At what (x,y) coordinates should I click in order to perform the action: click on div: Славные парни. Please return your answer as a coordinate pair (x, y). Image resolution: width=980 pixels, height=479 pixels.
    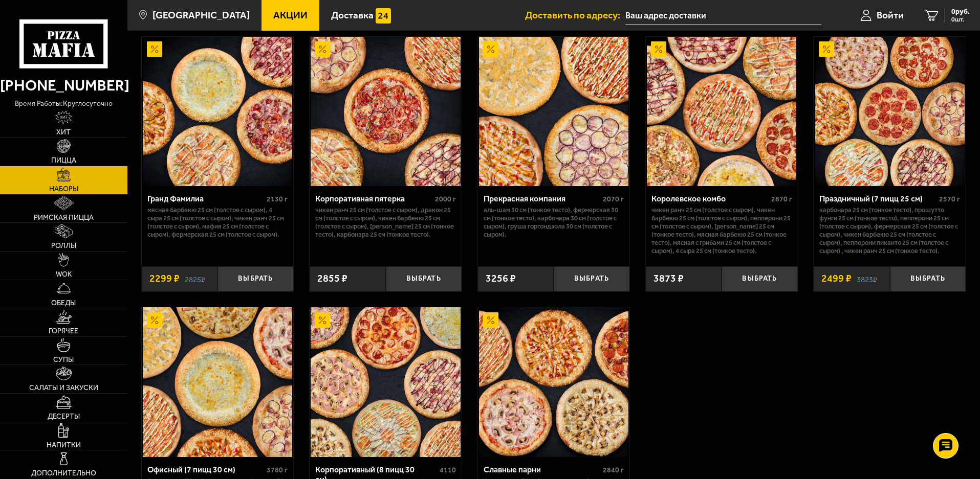
    Looking at the image, I should click on (542, 470).